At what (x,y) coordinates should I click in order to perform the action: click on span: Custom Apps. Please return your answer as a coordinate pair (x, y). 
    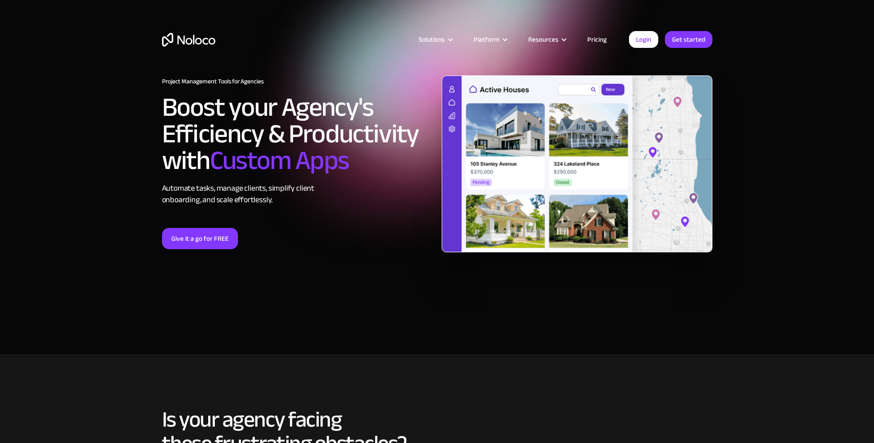
    Looking at the image, I should click on (280, 161).